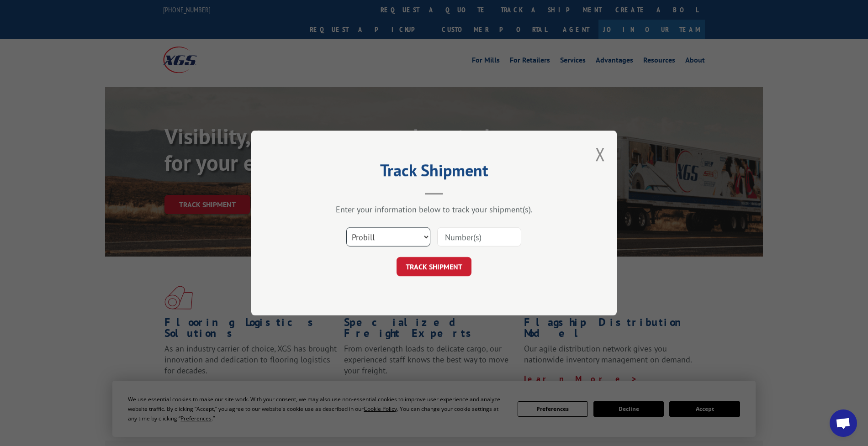  Describe the element at coordinates (434, 267) in the screenshot. I see `button: TRACK SHIPMENT` at that location.